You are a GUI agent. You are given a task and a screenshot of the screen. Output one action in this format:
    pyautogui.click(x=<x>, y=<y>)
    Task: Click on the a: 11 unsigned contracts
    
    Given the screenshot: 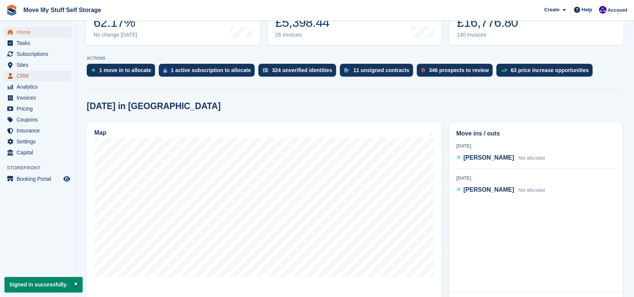 What is the action you would take?
    pyautogui.click(x=378, y=72)
    